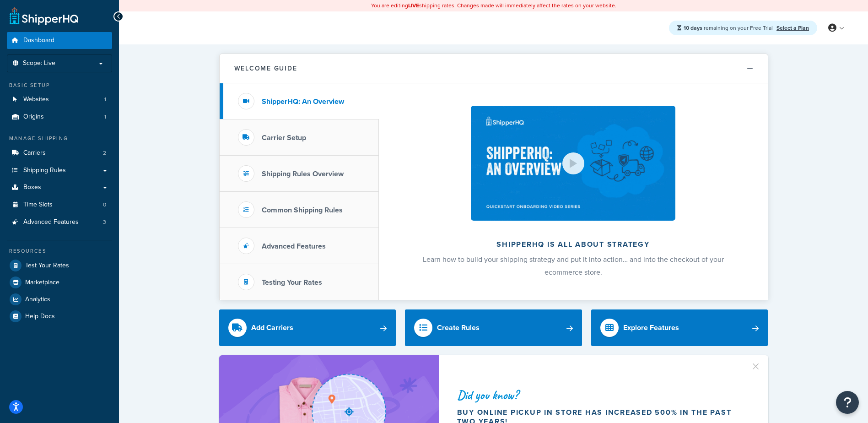 The height and width of the screenshot is (423, 868). Describe the element at coordinates (458, 328) in the screenshot. I see `div: Create Rules` at that location.